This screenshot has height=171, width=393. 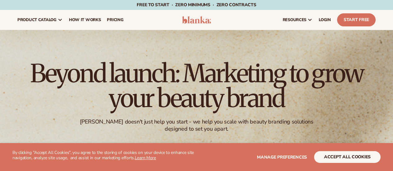 I want to click on span: resources, so click(x=295, y=20).